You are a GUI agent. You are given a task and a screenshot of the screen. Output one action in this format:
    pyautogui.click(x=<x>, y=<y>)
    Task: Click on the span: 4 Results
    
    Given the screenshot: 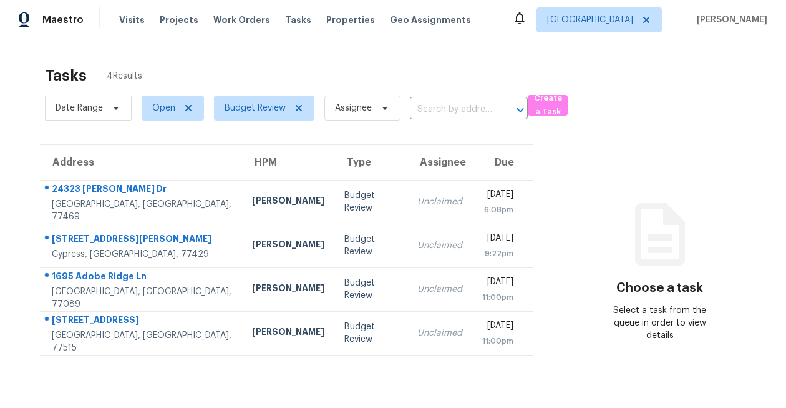 What is the action you would take?
    pyautogui.click(x=124, y=76)
    